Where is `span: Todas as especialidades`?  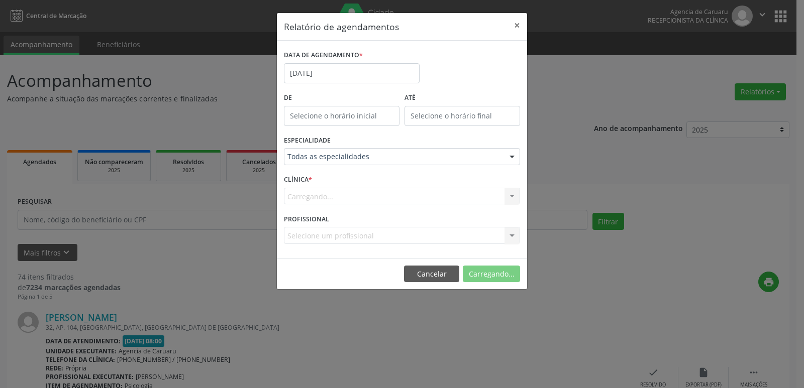 span: Todas as especialidades is located at coordinates (393, 157).